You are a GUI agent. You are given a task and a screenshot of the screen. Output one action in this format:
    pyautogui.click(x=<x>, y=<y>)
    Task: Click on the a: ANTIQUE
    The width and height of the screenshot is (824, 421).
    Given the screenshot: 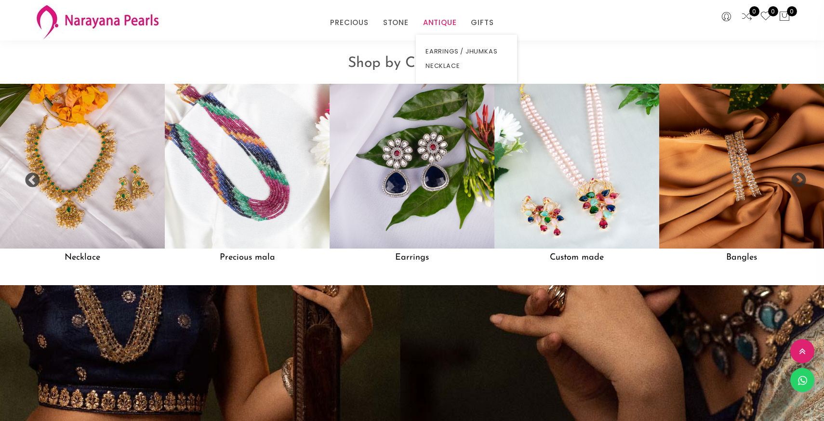 What is the action you would take?
    pyautogui.click(x=440, y=23)
    